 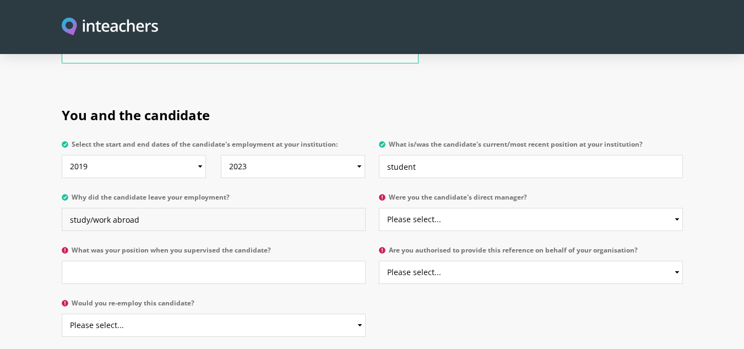 I want to click on label: Were you the candidate's direct manager?, so click(x=531, y=200).